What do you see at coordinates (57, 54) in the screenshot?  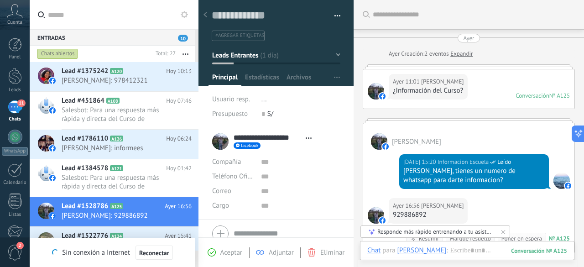 I see `div: Chats abiertos` at bounding box center [57, 54].